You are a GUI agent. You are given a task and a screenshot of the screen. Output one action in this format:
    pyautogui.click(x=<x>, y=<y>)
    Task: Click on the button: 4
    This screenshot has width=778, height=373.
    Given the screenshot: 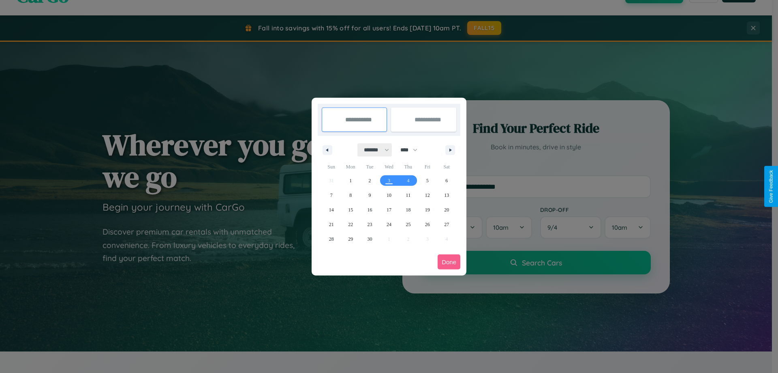 What is the action you would take?
    pyautogui.click(x=408, y=180)
    